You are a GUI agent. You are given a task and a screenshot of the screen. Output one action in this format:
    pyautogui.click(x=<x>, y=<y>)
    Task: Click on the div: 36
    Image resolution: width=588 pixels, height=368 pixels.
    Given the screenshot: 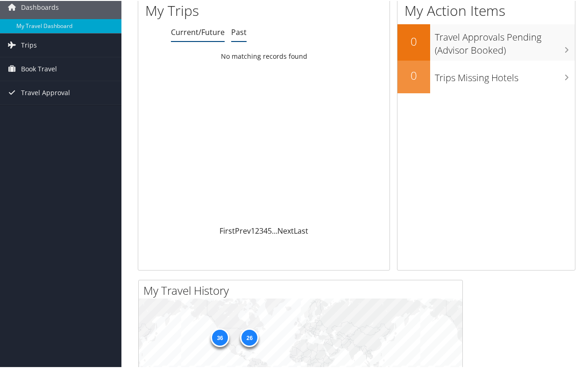 What is the action you would take?
    pyautogui.click(x=220, y=337)
    